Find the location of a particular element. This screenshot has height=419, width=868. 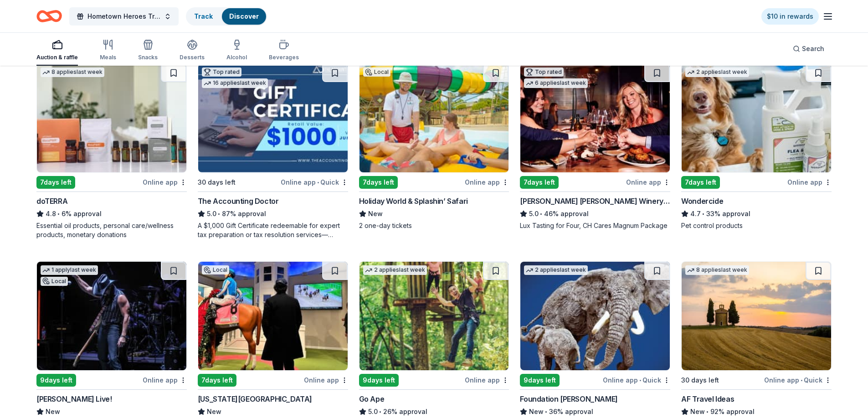

div: 87% approval is located at coordinates (273, 214).